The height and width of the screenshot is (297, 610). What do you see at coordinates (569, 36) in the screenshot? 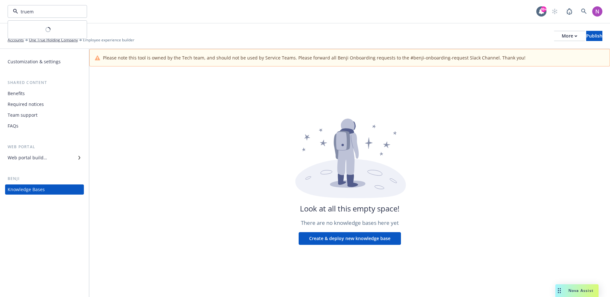
I see `button: More` at bounding box center [569, 36].